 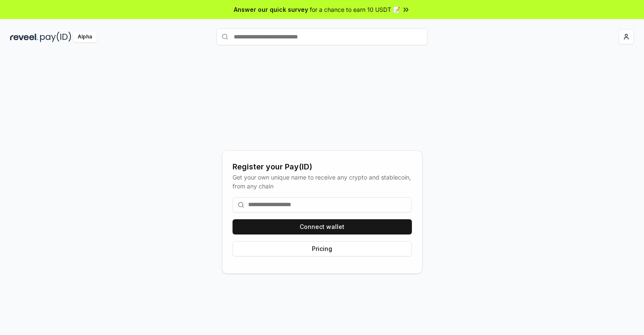 What do you see at coordinates (322, 167) in the screenshot?
I see `div: Register your Pay(ID)` at bounding box center [322, 167].